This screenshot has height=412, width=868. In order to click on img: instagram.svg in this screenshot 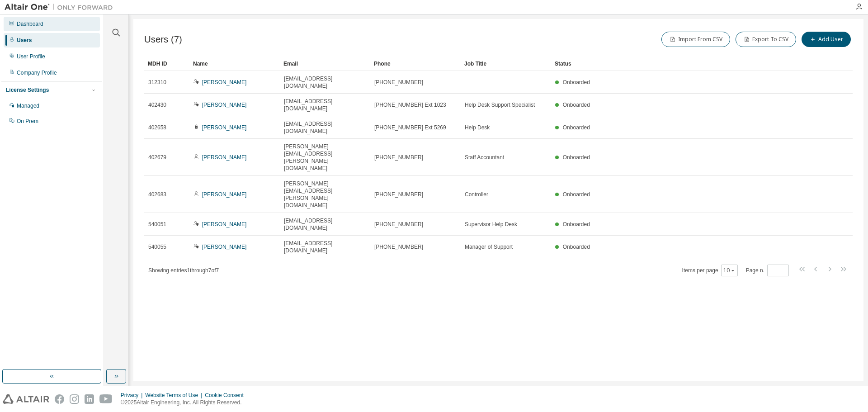, I will do `click(75, 399)`.